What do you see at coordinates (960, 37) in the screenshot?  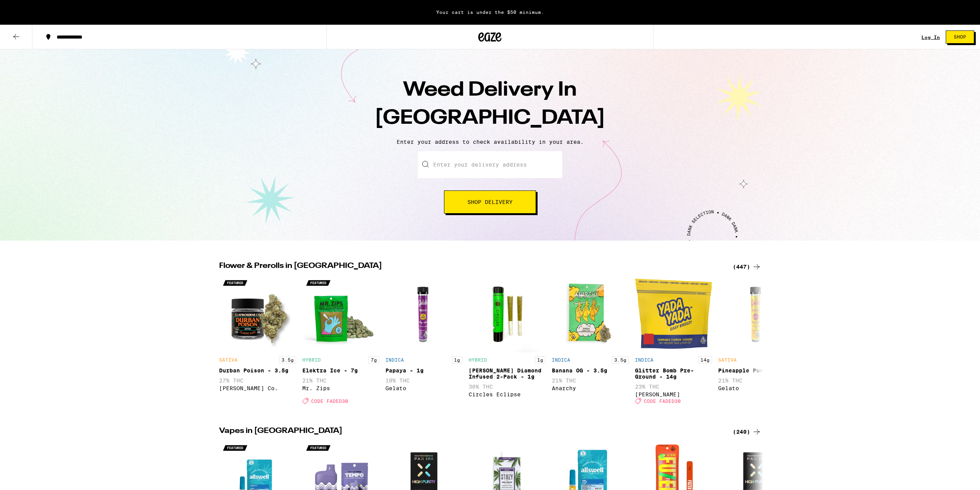 I see `button: Shop` at bounding box center [960, 37].